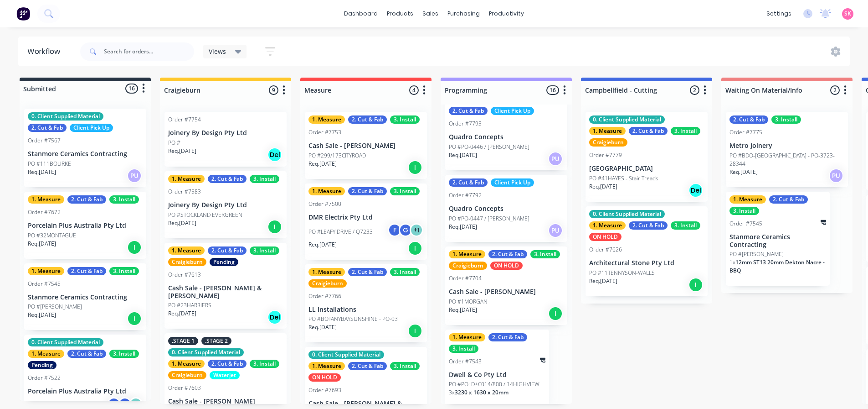 The image size is (868, 409). What do you see at coordinates (325, 133) in the screenshot?
I see `div: Order #7753` at bounding box center [325, 133].